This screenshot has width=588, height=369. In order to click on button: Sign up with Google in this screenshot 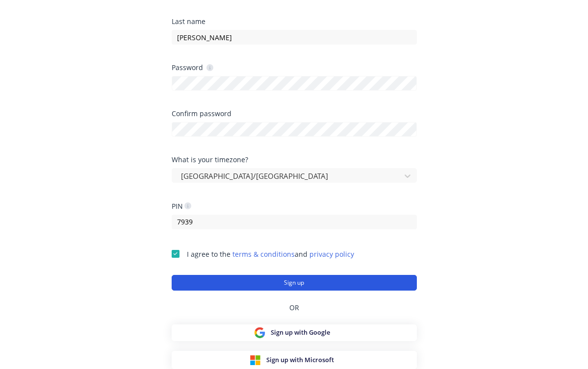, I will do `click(294, 333)`.